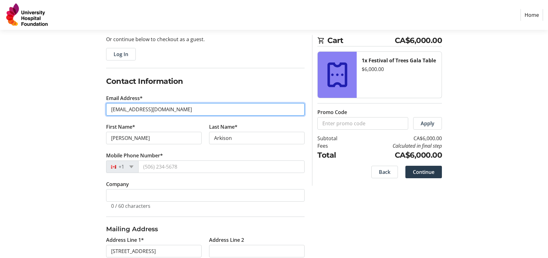 This screenshot has height=258, width=548. I want to click on td: Subtotal, so click(335, 138).